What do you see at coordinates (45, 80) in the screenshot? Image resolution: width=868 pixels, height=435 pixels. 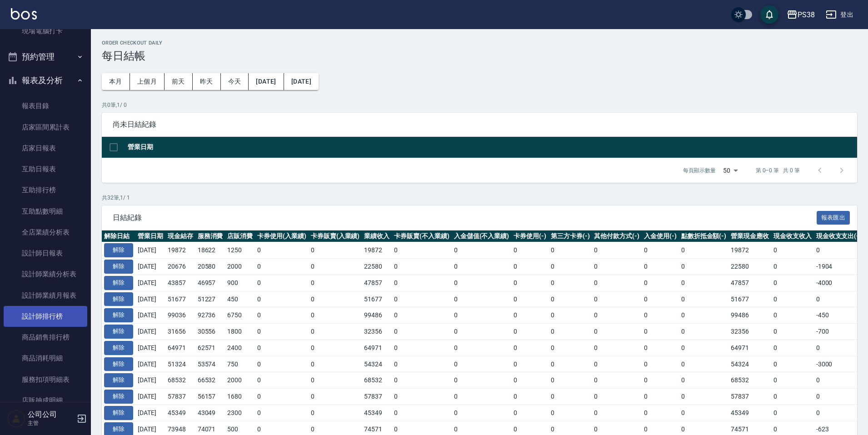 I see `button: 報表及分析` at bounding box center [45, 80].